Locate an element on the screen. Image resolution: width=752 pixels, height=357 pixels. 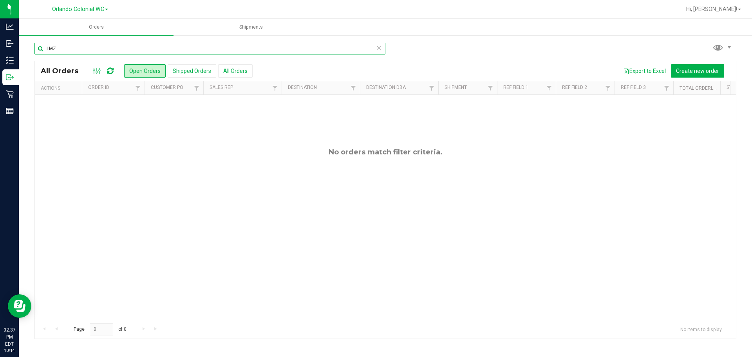
inline-svg: Retail is located at coordinates (10, 94).